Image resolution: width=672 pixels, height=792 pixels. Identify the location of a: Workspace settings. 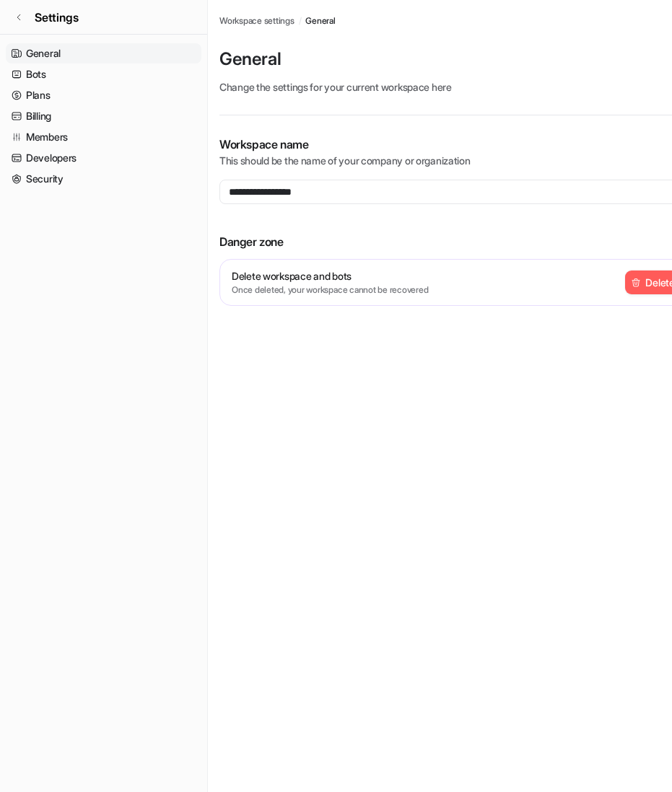
(257, 21).